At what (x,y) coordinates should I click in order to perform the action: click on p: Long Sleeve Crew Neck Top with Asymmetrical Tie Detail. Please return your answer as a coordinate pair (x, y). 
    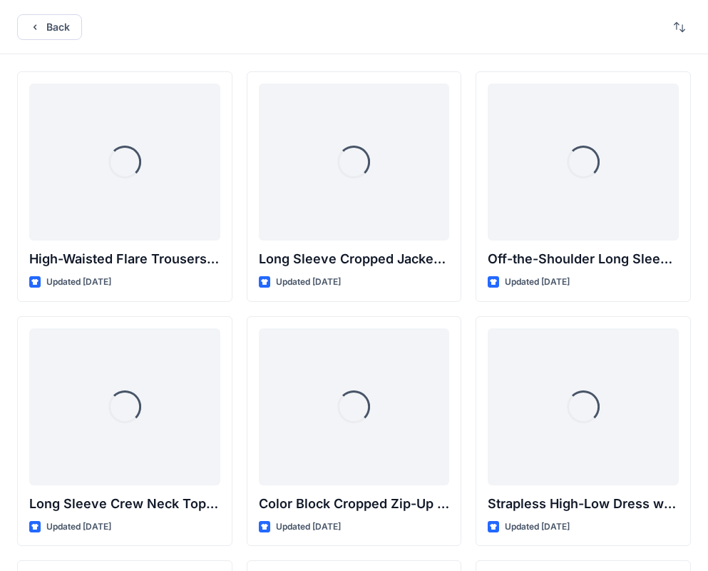
    Looking at the image, I should click on (125, 504).